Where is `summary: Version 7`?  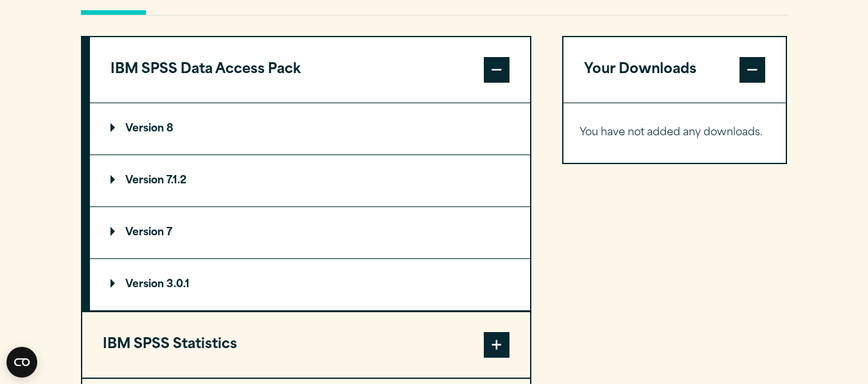
summary: Version 7 is located at coordinates (309, 233).